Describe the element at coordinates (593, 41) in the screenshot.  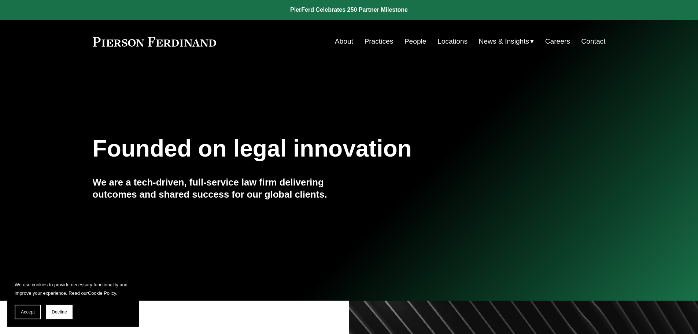
I see `a: Contact` at that location.